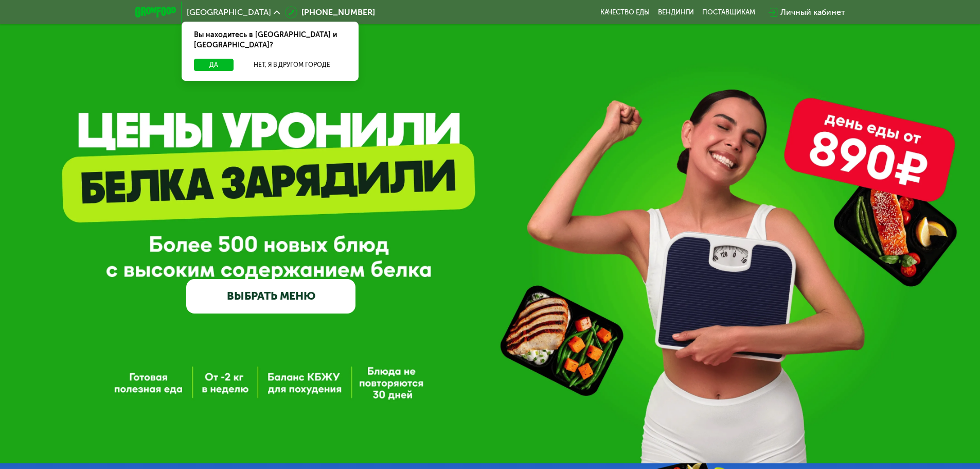 This screenshot has height=469, width=980. Describe the element at coordinates (813, 12) in the screenshot. I see `div: Личный кабинет` at that location.